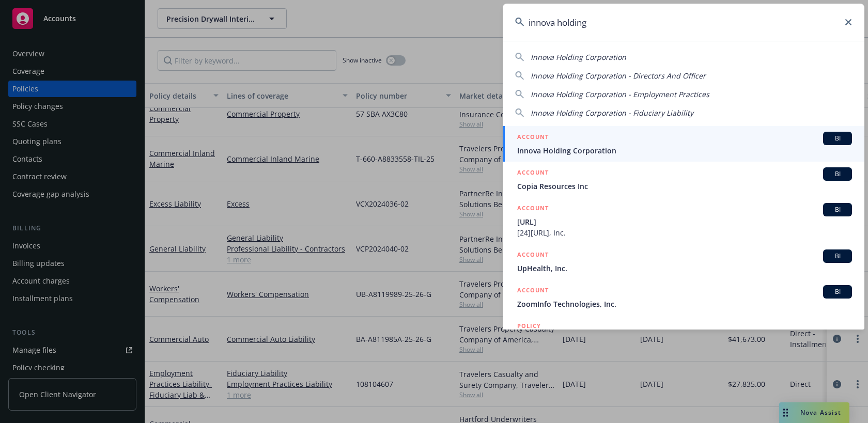 The height and width of the screenshot is (423, 868). What do you see at coordinates (684, 179) in the screenshot?
I see `a: ACCOUNTBICopia Resources Inc` at bounding box center [684, 179].